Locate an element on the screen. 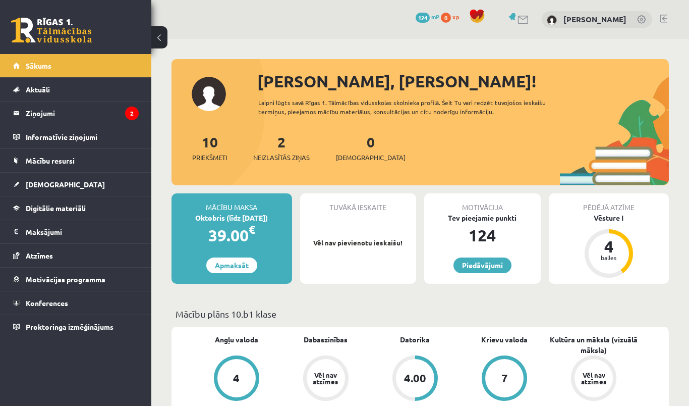 Image resolution: width=689 pixels, height=406 pixels. span: Konferences is located at coordinates (47, 303).